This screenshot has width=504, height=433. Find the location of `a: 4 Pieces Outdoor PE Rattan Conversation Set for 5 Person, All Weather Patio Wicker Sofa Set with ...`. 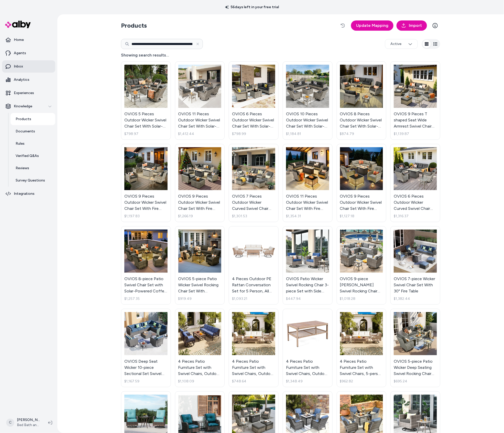

a: 4 Pieces Outdoor PE Rattan Conversation Set for 5 Person, All Weather Patio Wicker Sofa Set with ... is located at coordinates (253, 265).